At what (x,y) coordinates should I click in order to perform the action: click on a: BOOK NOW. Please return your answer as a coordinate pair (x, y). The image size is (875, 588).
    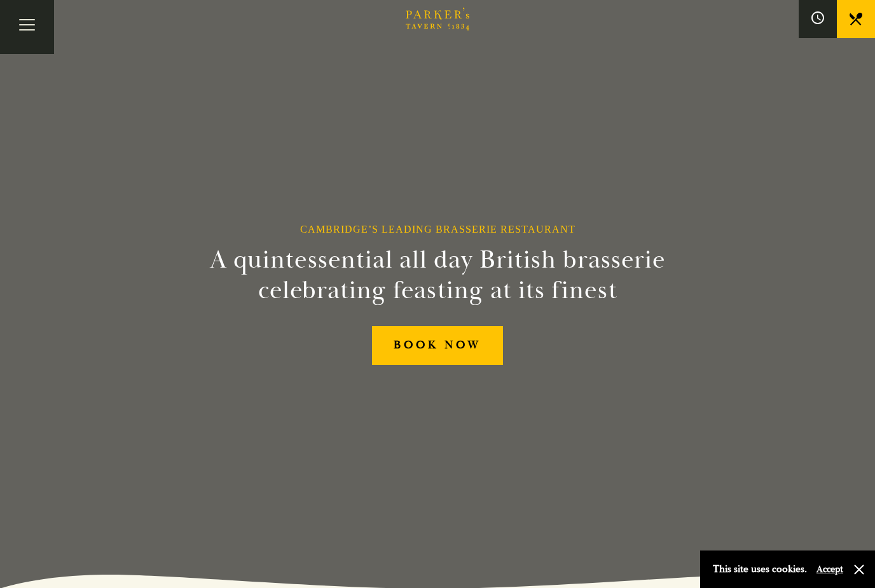
    Looking at the image, I should click on (438, 345).